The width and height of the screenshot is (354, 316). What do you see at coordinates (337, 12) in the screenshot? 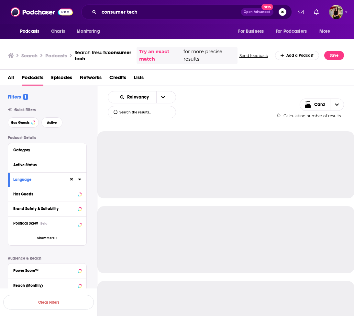
I see `img: User Profile` at bounding box center [337, 12].